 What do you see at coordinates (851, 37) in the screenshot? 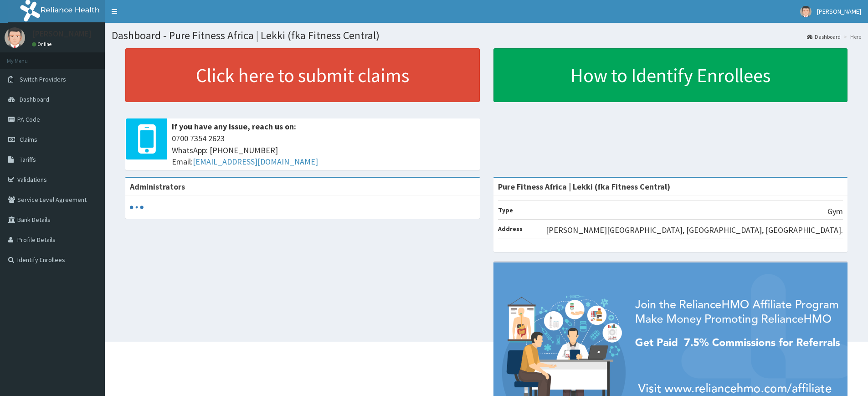
I see `li: Here` at bounding box center [851, 37].